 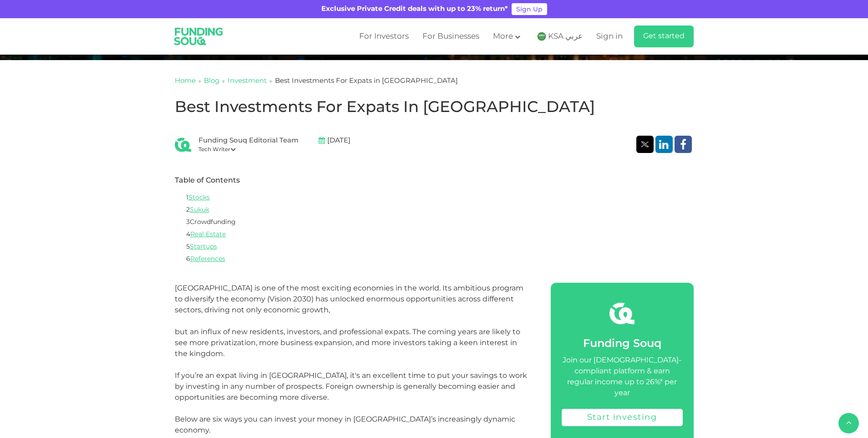 What do you see at coordinates (434, 259) in the screenshot?
I see `li: 6` at bounding box center [434, 259].